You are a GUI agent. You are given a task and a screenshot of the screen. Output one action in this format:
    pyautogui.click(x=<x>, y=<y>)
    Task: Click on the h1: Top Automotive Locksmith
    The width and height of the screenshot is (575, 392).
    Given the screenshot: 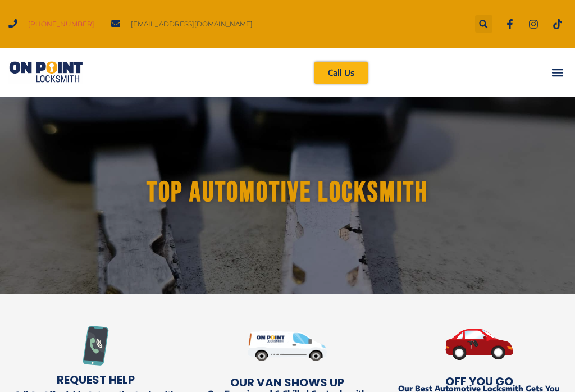 What is the action you would take?
    pyautogui.click(x=288, y=192)
    